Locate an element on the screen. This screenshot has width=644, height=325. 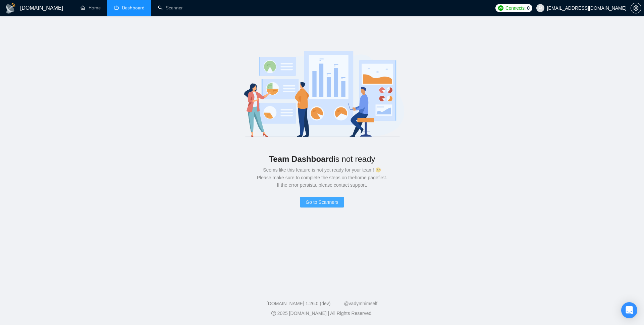
a: setting is located at coordinates (636, 8).